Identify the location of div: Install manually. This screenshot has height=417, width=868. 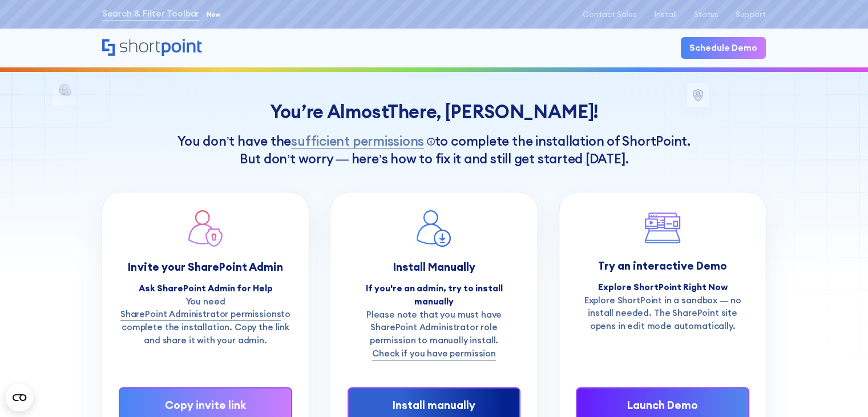
(434, 405).